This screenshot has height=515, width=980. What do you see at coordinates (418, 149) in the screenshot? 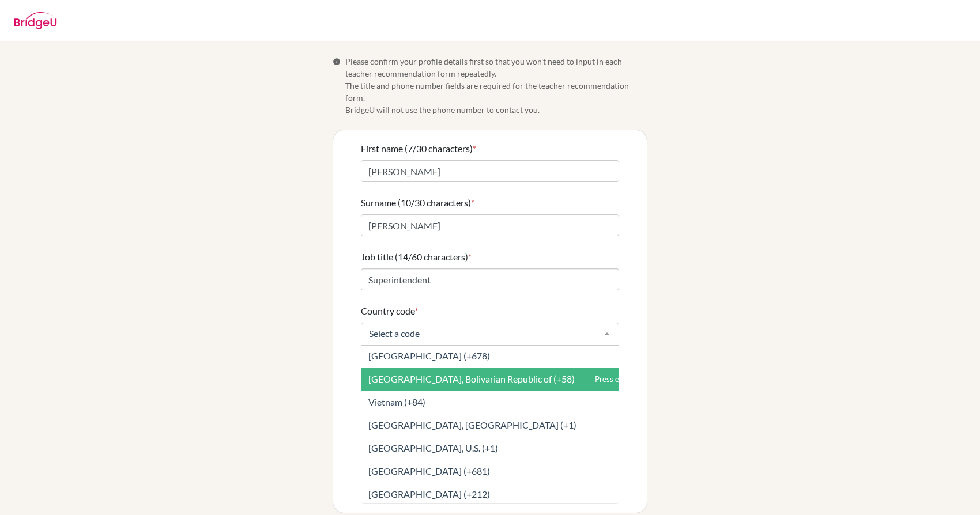
I see `label: First name (7/30 characters)` at bounding box center [418, 149].